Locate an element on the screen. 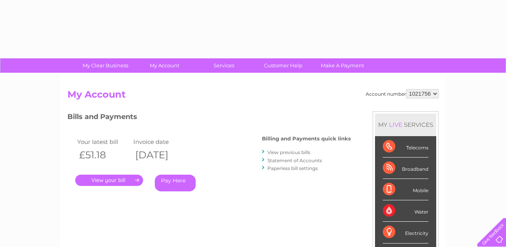 The image size is (506, 247). th: £51.18 is located at coordinates (103, 155).